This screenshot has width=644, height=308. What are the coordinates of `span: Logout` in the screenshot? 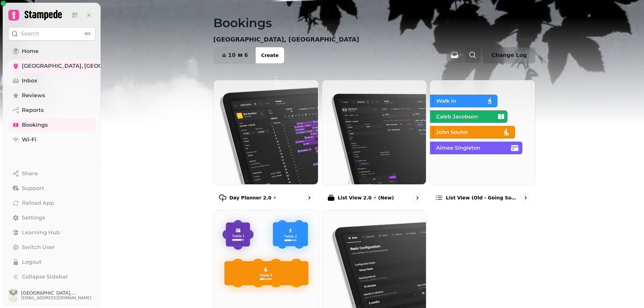 It's located at (31, 262).